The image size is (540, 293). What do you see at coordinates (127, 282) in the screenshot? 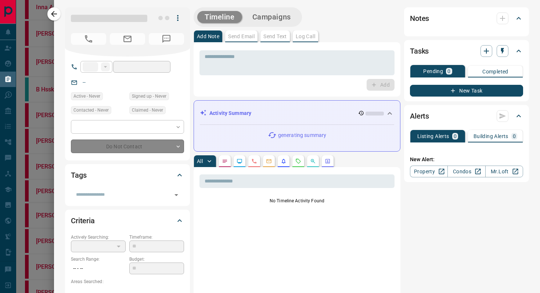
I see `p: Areas Searched:` at bounding box center [127, 282].